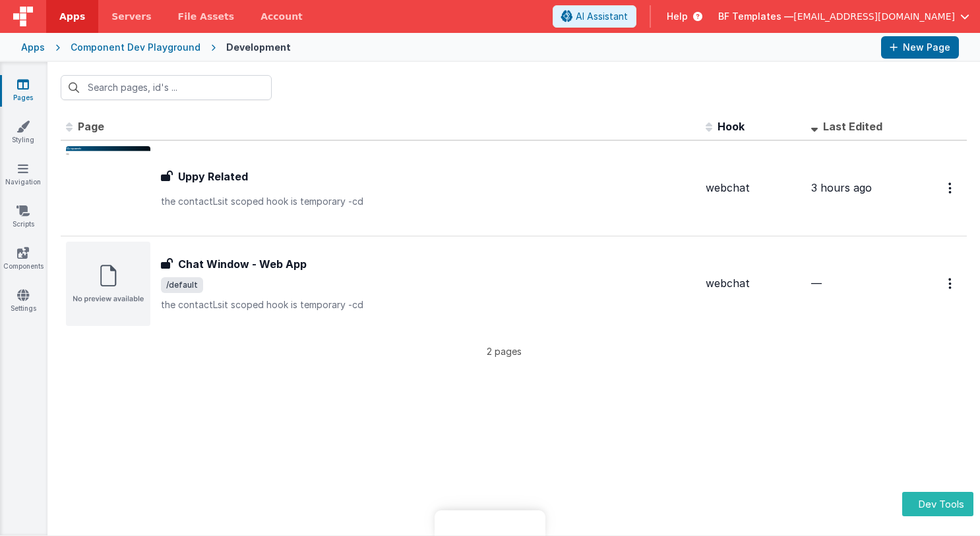 The height and width of the screenshot is (536, 980). Describe the element at coordinates (166, 88) in the screenshot. I see `input: Search pages, id's ...` at that location.